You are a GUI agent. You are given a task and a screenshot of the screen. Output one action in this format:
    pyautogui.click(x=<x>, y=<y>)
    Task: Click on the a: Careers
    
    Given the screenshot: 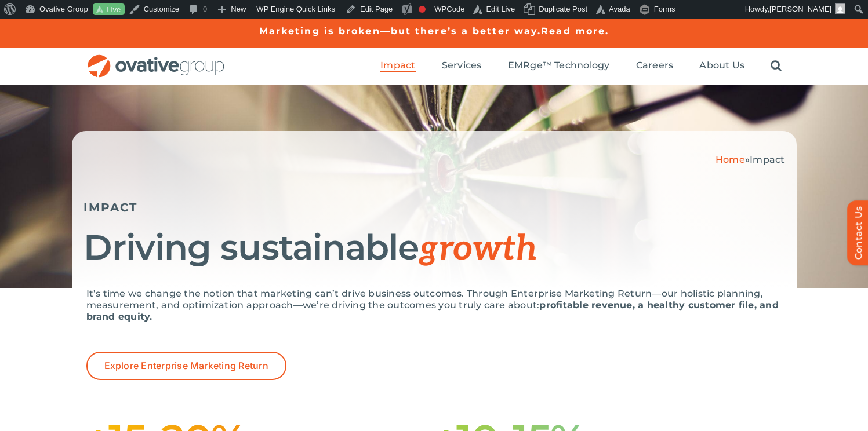 What is the action you would take?
    pyautogui.click(x=655, y=66)
    